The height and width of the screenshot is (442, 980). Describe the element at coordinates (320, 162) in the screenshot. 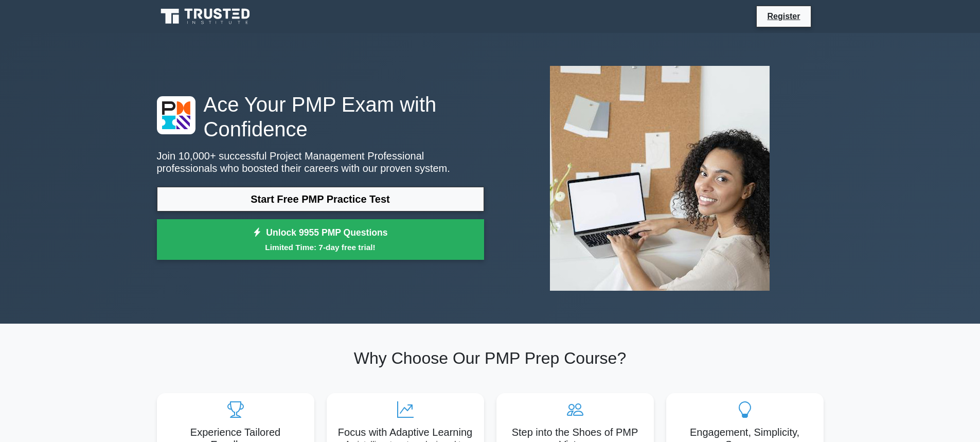

I see `p: Join 10,000+ successful Project Management Professional professionals who boosted their careers w...` at that location.